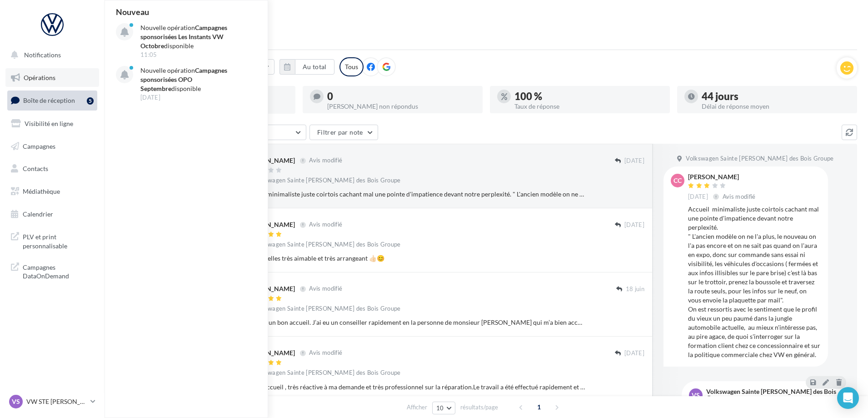  I want to click on span: 1, so click(539, 407).